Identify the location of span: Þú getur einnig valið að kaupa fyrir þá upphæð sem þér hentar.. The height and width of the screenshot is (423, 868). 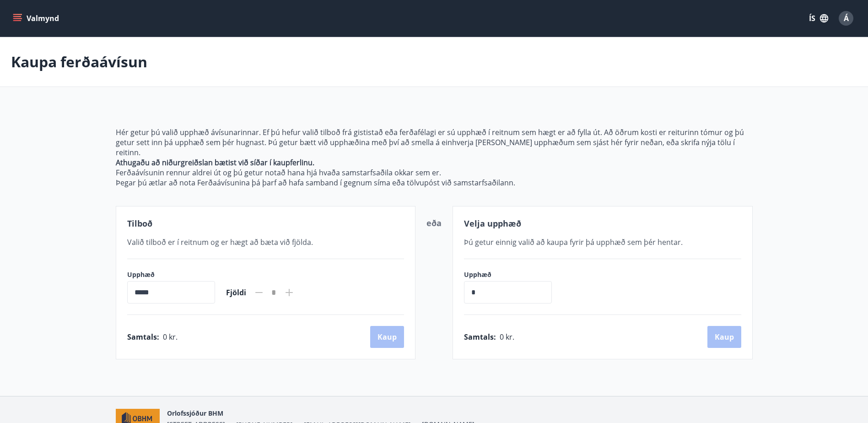
(574, 242).